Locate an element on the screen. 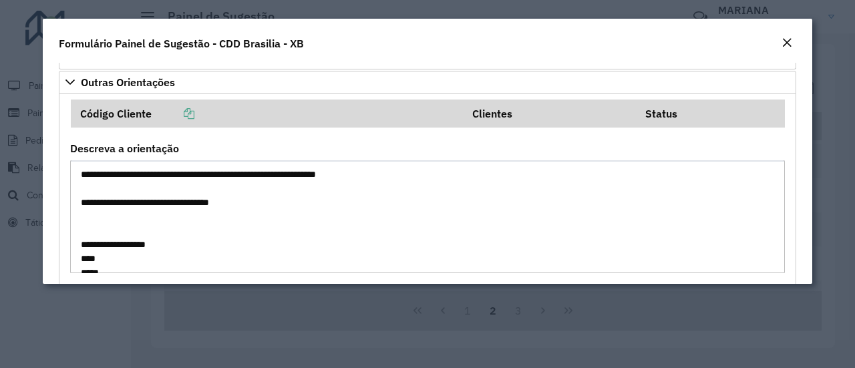 The height and width of the screenshot is (368, 855). h4: Formulário Painel de Sugestão - CDD Brasilia - XB is located at coordinates (181, 43).